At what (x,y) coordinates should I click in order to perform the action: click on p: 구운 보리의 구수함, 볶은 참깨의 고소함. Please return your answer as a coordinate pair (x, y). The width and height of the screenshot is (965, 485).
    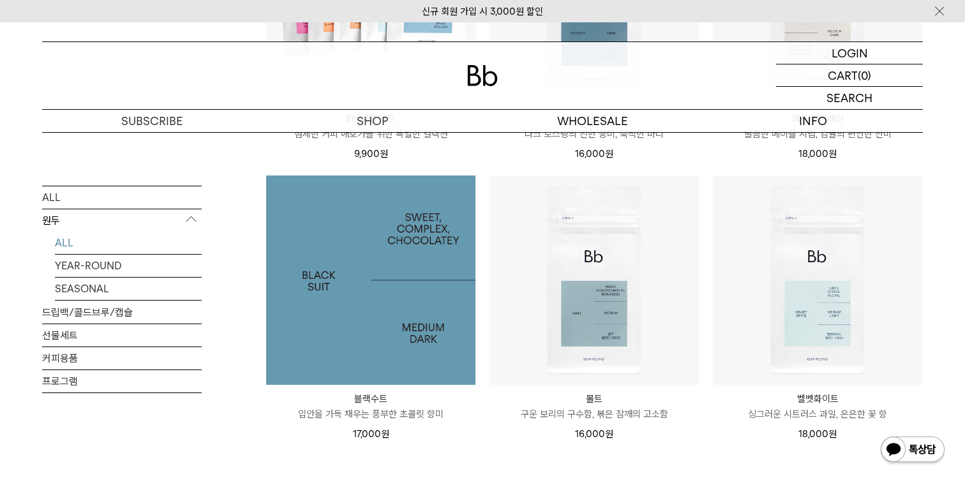
    Looking at the image, I should click on (594, 414).